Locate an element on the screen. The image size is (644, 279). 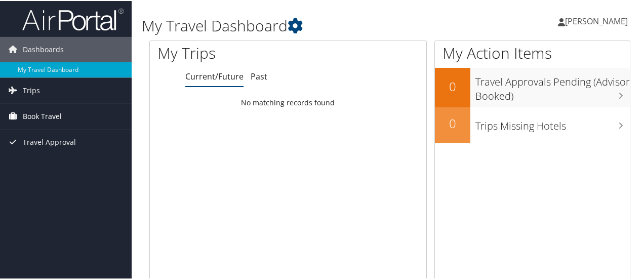
h1: My Travel Dashboard is located at coordinates (306, 24).